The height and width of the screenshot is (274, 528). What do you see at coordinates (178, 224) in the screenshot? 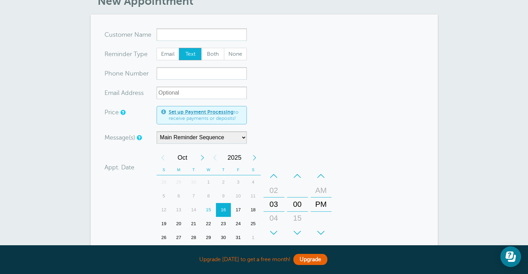
I see `div: Monday, October 20` at bounding box center [178, 224].